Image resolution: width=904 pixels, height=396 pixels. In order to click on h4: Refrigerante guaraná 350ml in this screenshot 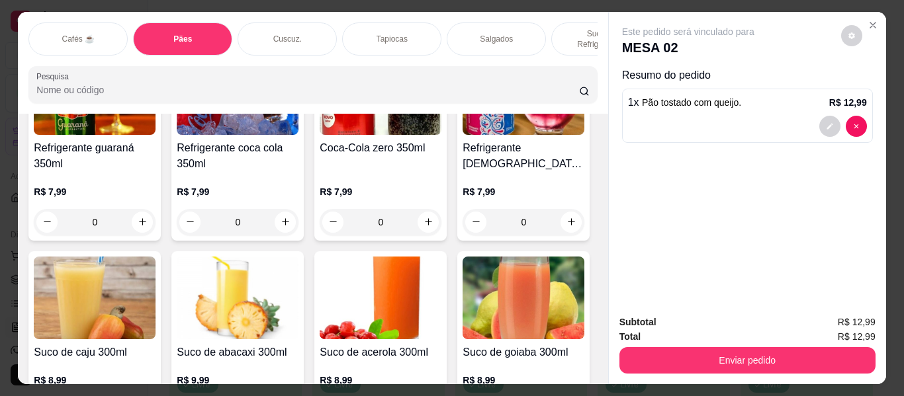, I will do `click(95, 156)`.